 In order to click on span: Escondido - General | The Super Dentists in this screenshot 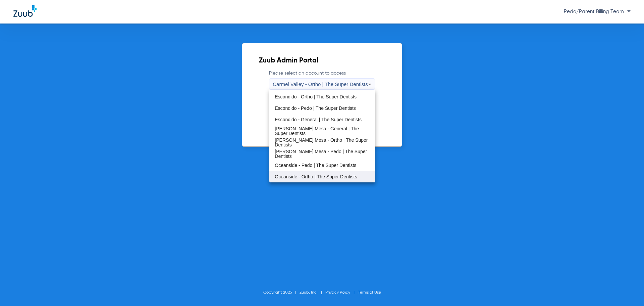, I will do `click(318, 120)`.